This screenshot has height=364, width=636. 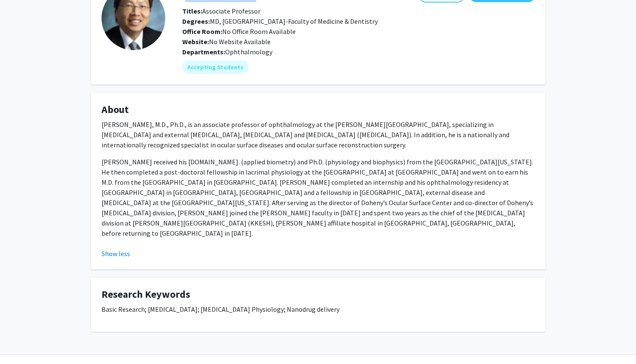 I want to click on span: No Website Available, so click(x=226, y=42).